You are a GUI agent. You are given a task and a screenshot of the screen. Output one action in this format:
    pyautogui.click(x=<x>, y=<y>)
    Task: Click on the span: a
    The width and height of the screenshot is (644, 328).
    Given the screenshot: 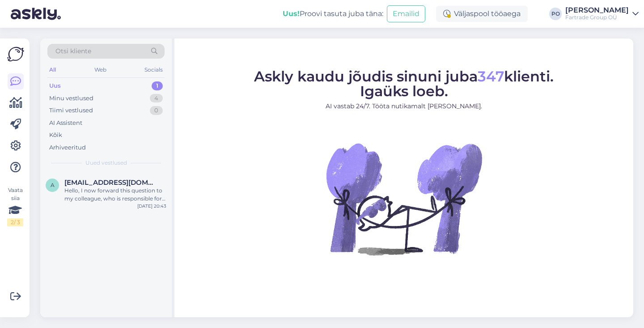 What is the action you would take?
    pyautogui.click(x=52, y=185)
    